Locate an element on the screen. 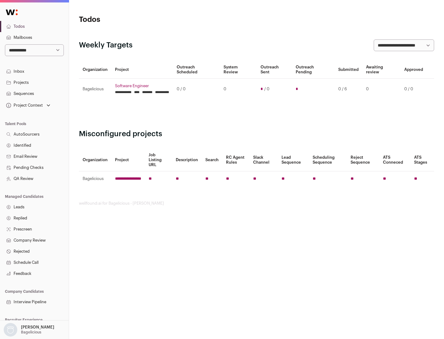 This screenshot has height=339, width=444. th: Search is located at coordinates (212, 160).